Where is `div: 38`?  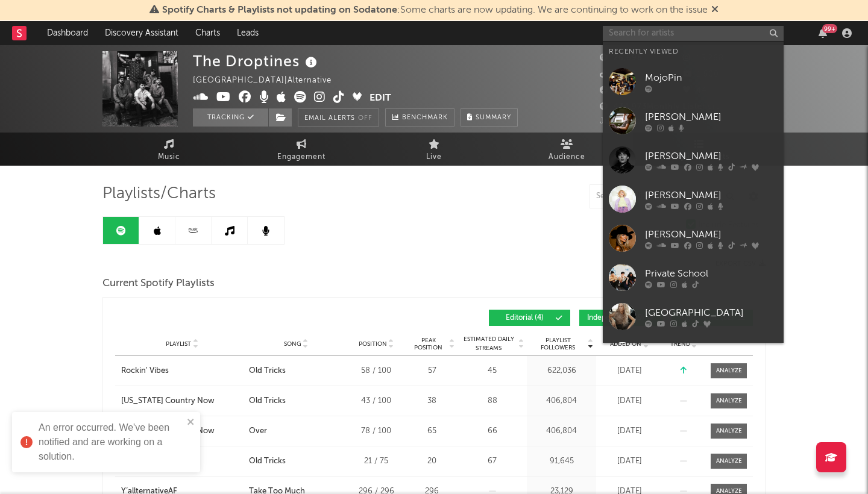 div: 38 is located at coordinates (432, 401).